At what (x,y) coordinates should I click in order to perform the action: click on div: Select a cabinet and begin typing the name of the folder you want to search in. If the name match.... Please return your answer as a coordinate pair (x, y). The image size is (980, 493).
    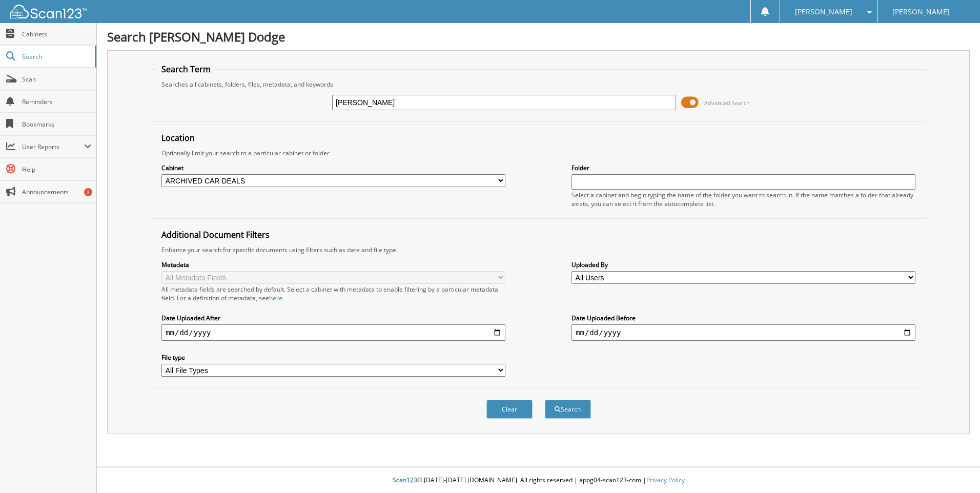
    Looking at the image, I should click on (743, 200).